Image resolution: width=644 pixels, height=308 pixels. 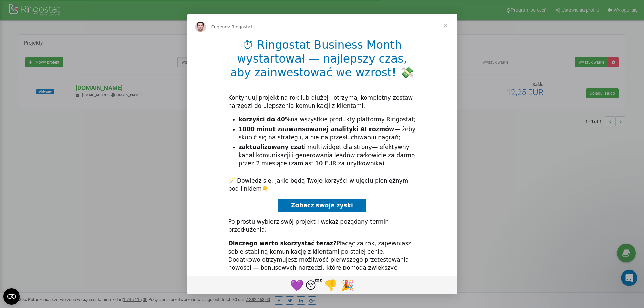 What do you see at coordinates (322, 205) in the screenshot?
I see `a: Zobacz swoje zyski` at bounding box center [322, 205].